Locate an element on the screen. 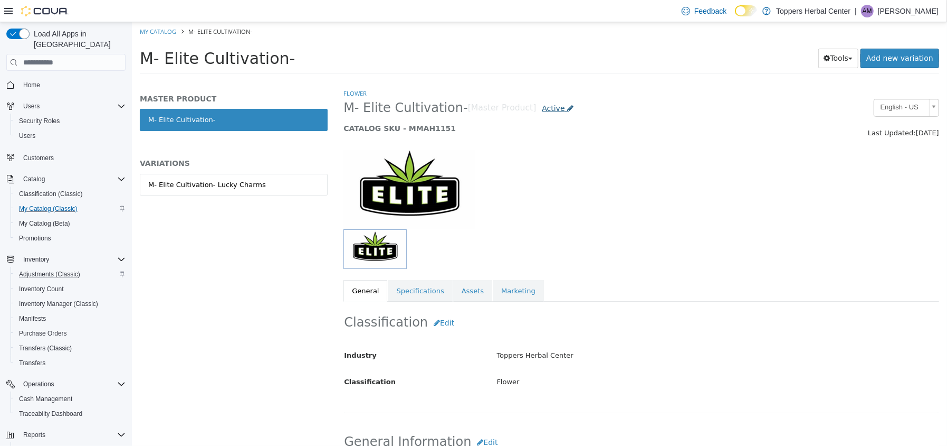  a: Classification (Classic) is located at coordinates (51, 194).